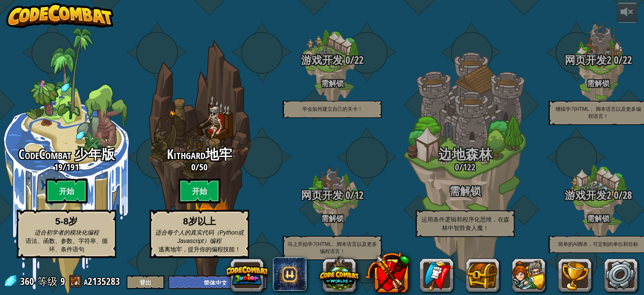 The width and height of the screenshot is (644, 295). Describe the element at coordinates (322, 60) in the screenshot. I see `span: 游戏开发` at that location.